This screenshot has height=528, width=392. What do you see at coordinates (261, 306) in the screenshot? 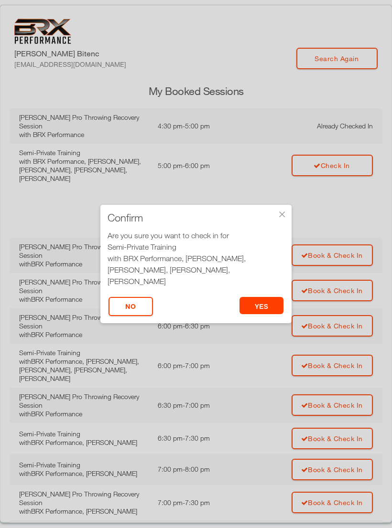
I see `button: yes` at bounding box center [261, 306].